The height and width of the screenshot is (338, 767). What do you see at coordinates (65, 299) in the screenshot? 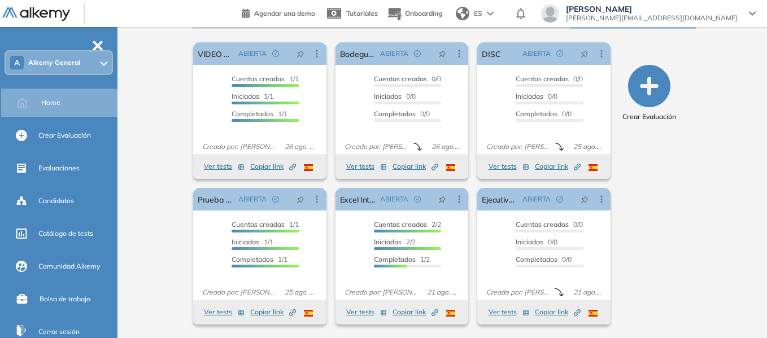
I see `span: Bolsa de trabajo` at bounding box center [65, 299].